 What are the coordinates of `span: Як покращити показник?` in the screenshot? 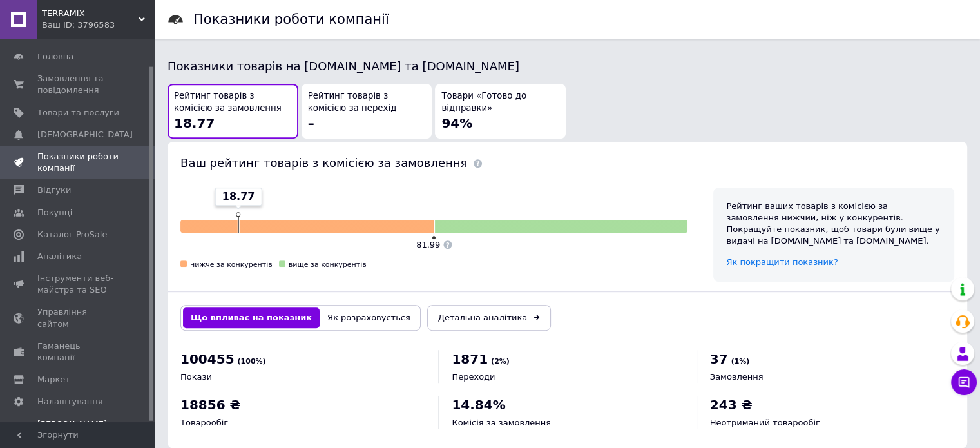 It's located at (781, 261).